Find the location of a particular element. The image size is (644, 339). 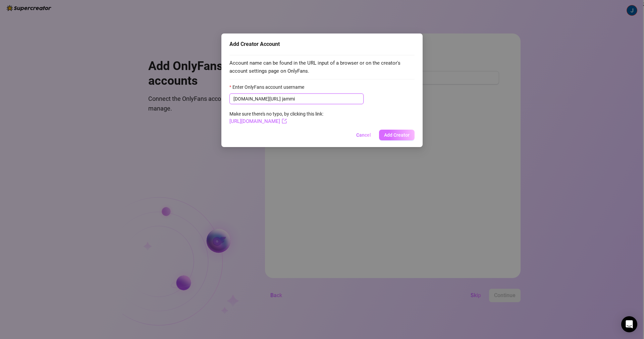

div: Add Creator Account is located at coordinates (322, 44).